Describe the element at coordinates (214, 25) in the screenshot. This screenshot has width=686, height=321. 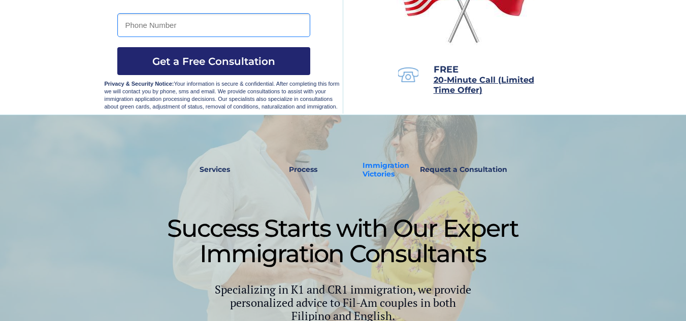
I see `input: Phone Number` at that location.